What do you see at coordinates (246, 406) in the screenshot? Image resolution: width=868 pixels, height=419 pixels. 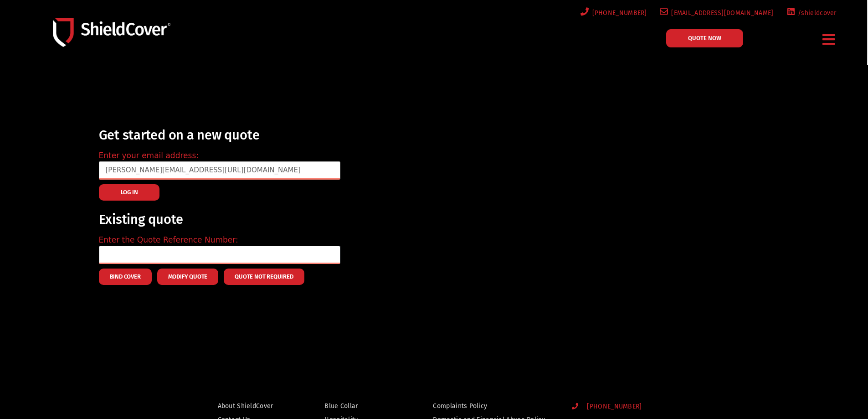 I see `span: About ShieldCover` at bounding box center [246, 406].